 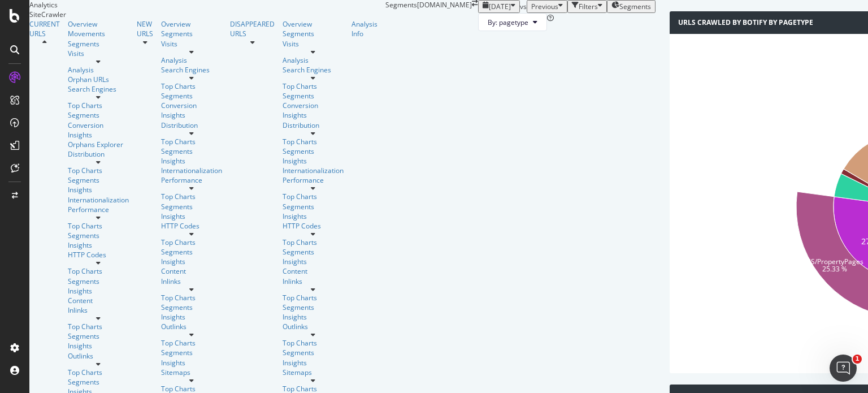 What do you see at coordinates (192, 60) in the screenshot?
I see `div: Analysis` at bounding box center [192, 60].